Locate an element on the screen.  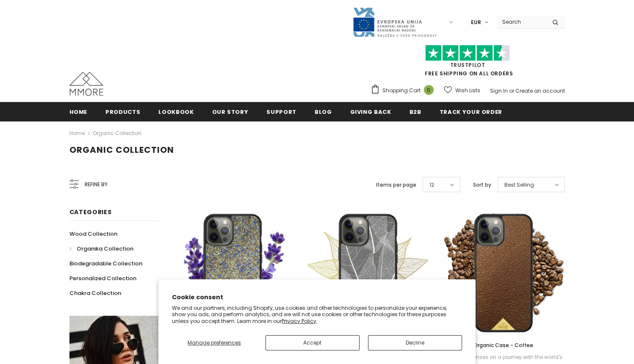
a: Personalized Collection is located at coordinates (103, 278).